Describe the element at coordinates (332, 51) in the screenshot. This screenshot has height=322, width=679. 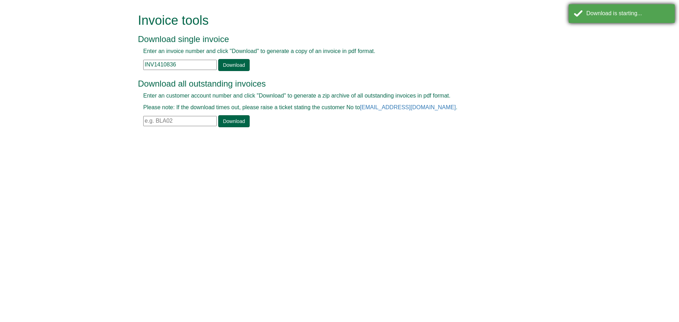
I see `p: Enter an invoice number and click "Download" to generate a copy of an invoice in pdf format.` at that location.